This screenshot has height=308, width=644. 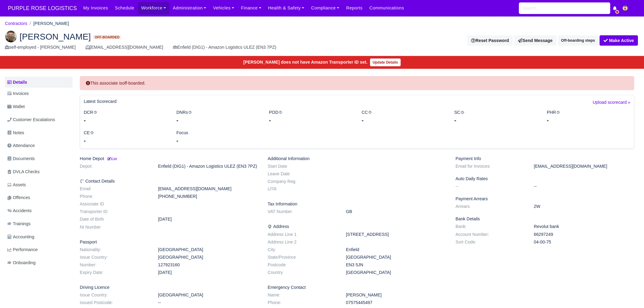 What do you see at coordinates (114, 219) in the screenshot?
I see `dt: Date of Birth` at bounding box center [114, 219].